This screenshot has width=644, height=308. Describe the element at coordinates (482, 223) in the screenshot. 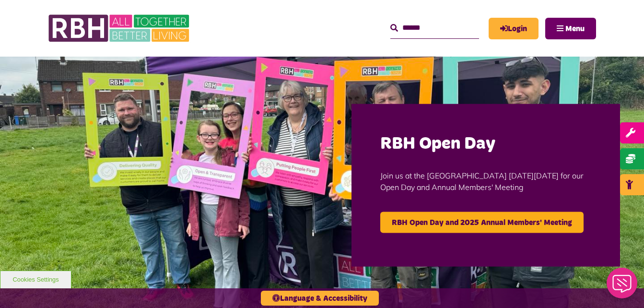

I see `a: RBH Open Day and 2025 Annual Members' Meeting` at that location.